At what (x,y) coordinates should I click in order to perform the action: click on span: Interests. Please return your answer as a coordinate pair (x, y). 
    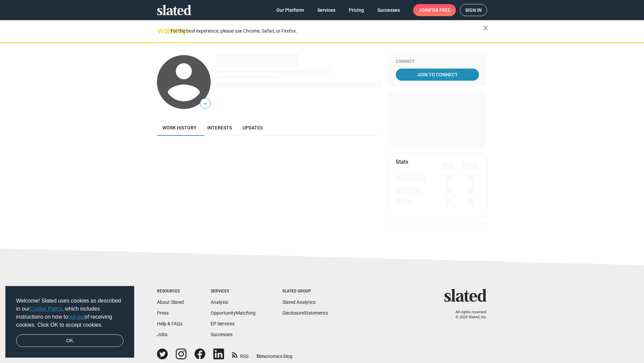
    Looking at the image, I should click on (219, 127).